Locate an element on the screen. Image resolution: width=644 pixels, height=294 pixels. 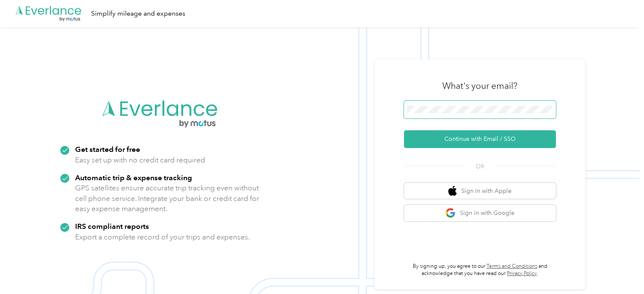
strong: Get started for free is located at coordinates (108, 149).